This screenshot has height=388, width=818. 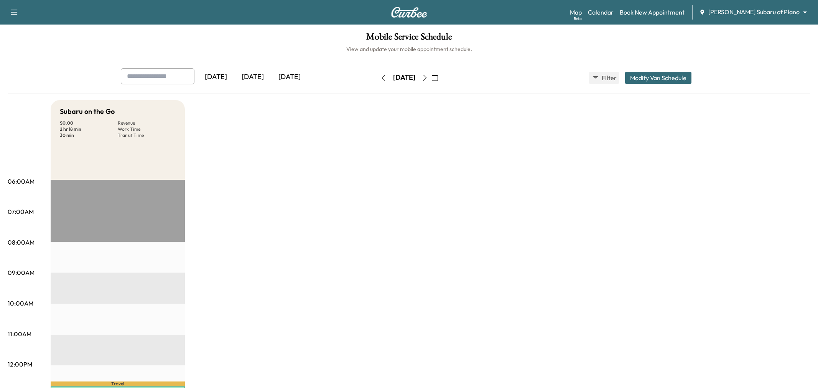 What do you see at coordinates (575, 12) in the screenshot?
I see `a: MapBeta` at bounding box center [575, 12].